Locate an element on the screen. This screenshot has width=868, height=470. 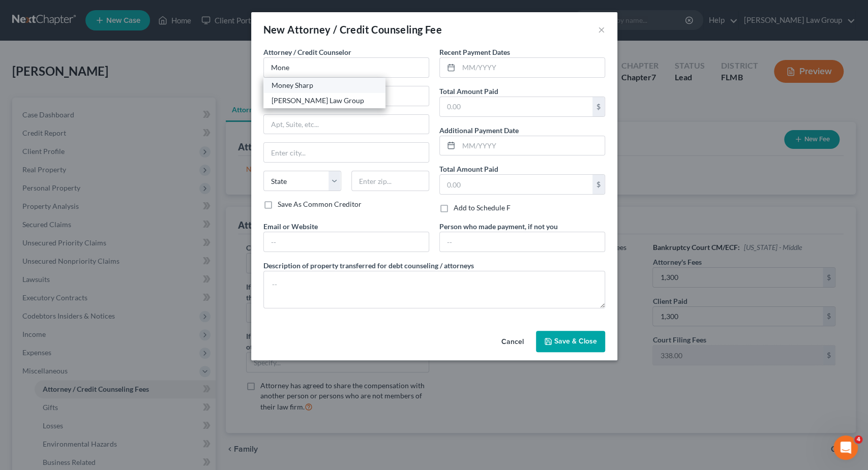
input: Search creditor by name... is located at coordinates (346, 67).